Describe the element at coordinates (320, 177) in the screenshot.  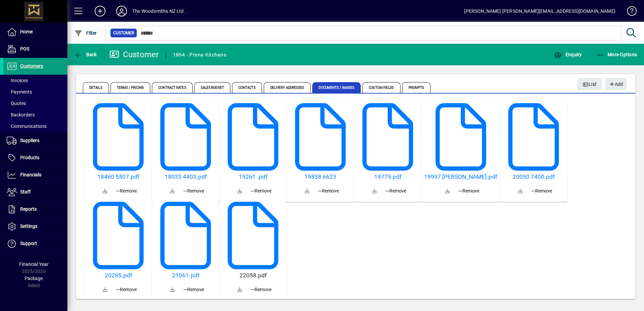
I see `a: 19838 6623` at that location.